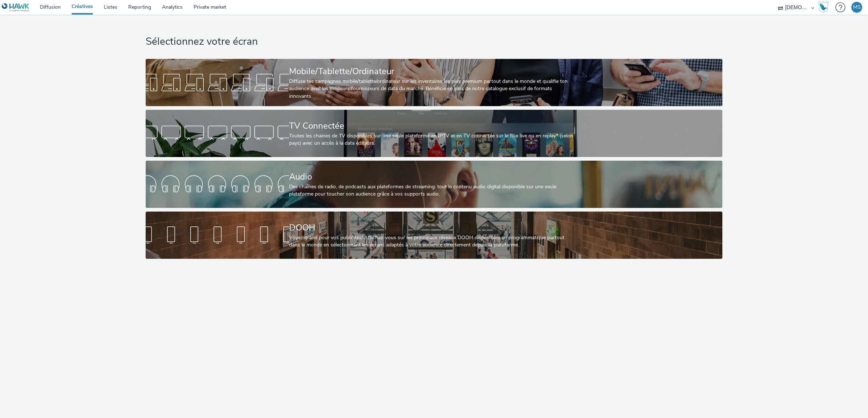  Describe the element at coordinates (432, 125) in the screenshot. I see `div: TV Connectée` at that location.